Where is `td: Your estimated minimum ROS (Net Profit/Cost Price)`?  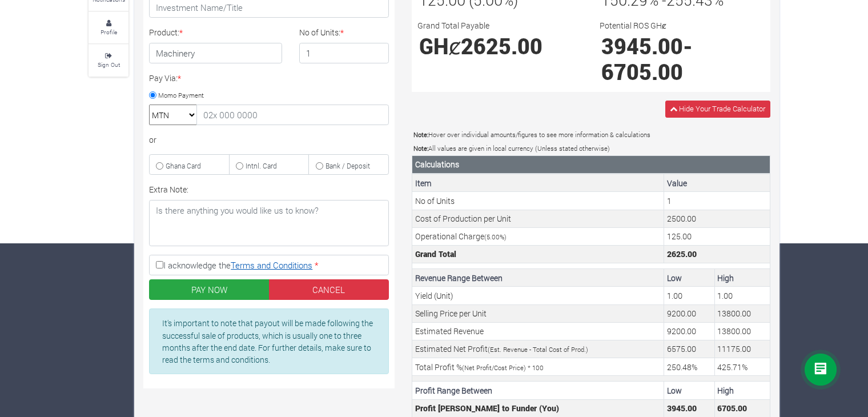
td: Your estimated minimum ROS (Net Profit/Cost Price) is located at coordinates (689, 367).